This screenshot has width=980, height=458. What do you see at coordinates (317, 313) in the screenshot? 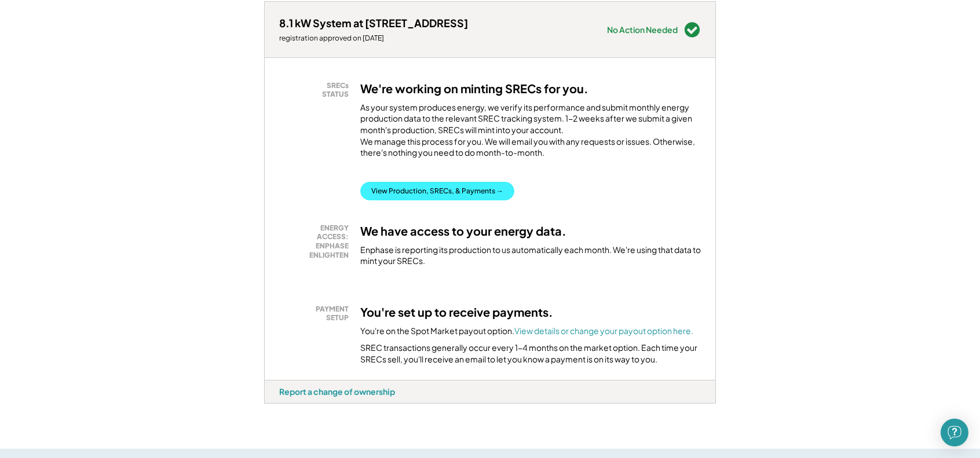
I see `div: PAYMENT SETUP` at bounding box center [317, 313].